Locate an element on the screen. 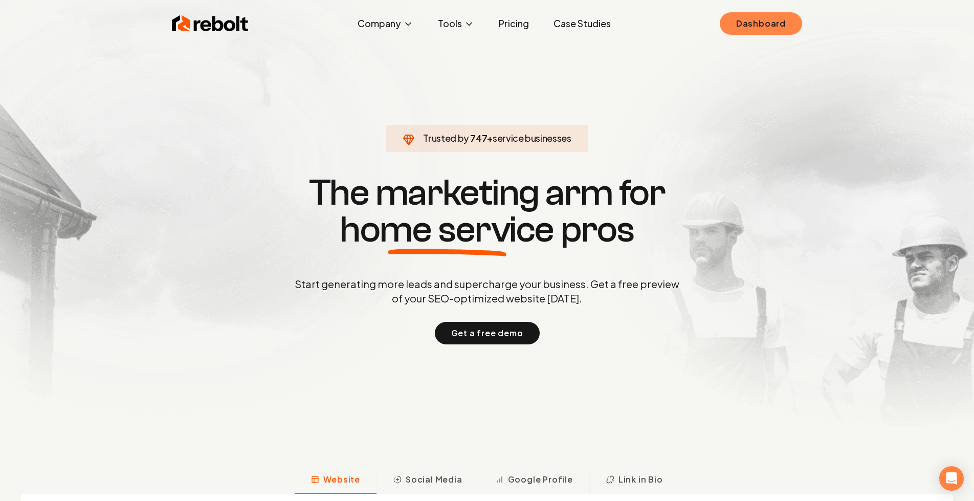  img: Rebolt Logo is located at coordinates (210, 24).